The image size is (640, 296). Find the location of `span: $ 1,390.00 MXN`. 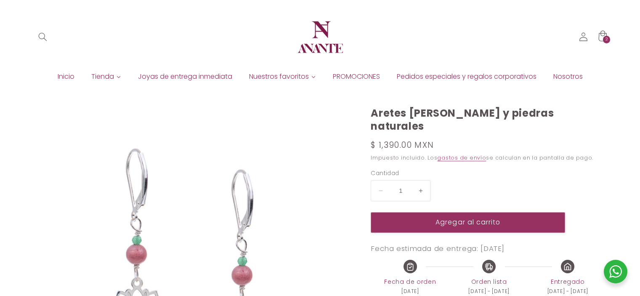

span: $ 1,390.00 MXN is located at coordinates (402, 145).